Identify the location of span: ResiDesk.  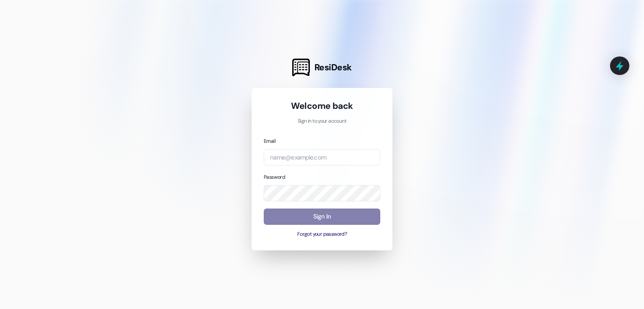
(333, 68).